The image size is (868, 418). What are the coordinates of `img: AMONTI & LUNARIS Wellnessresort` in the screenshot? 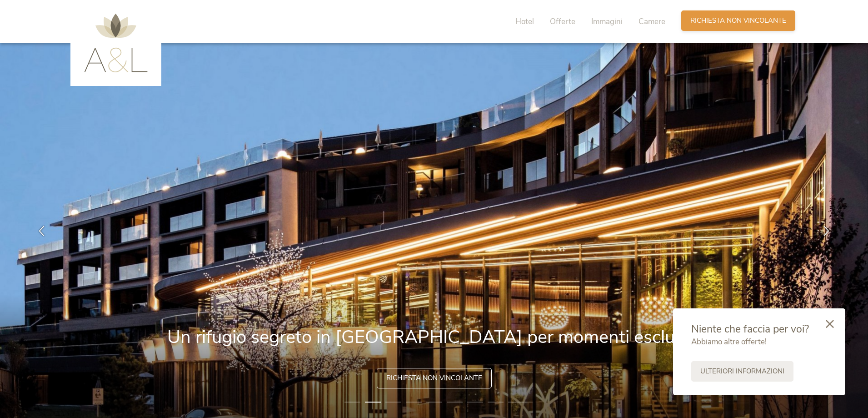 It's located at (116, 42).